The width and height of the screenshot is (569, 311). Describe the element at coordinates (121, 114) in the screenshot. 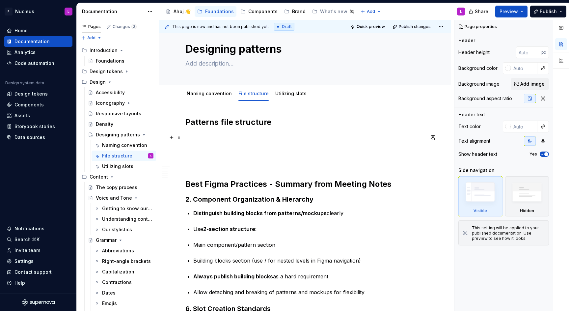

I see `a: Responsive layouts` at that location.